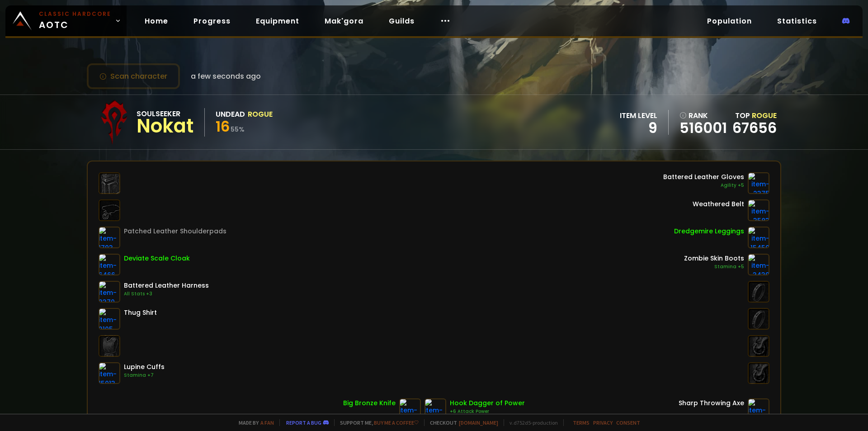  I want to click on a: 67656, so click(755, 127).